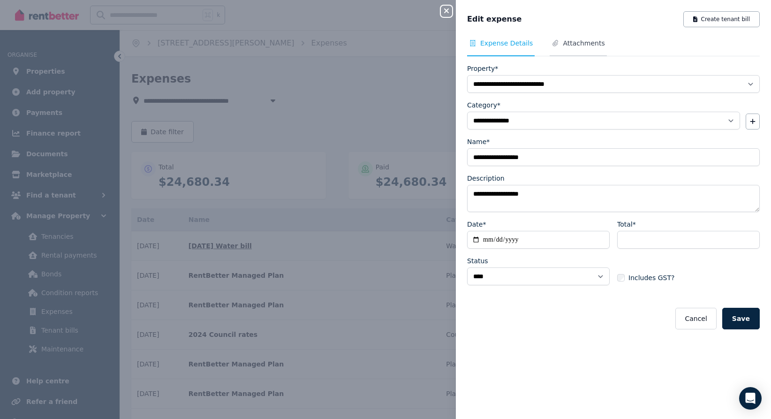 Image resolution: width=771 pixels, height=419 pixels. What do you see at coordinates (583, 43) in the screenshot?
I see `span: Attachments` at bounding box center [583, 43].